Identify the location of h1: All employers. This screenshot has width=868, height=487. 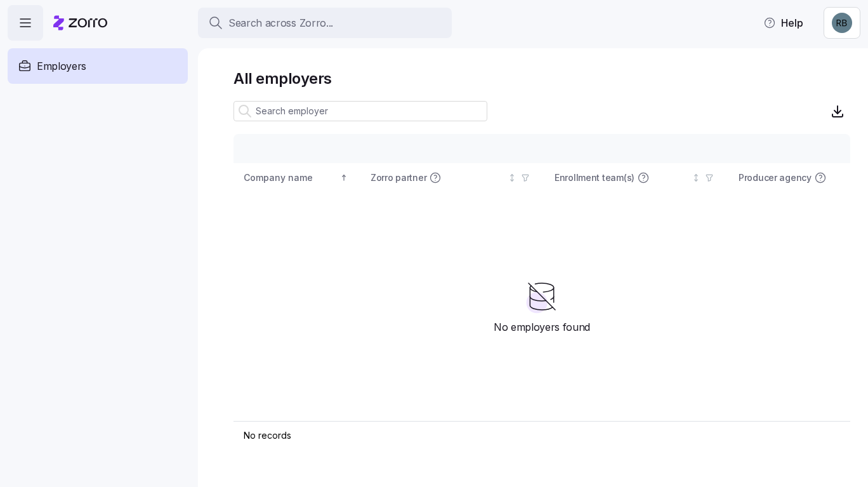
(542, 78).